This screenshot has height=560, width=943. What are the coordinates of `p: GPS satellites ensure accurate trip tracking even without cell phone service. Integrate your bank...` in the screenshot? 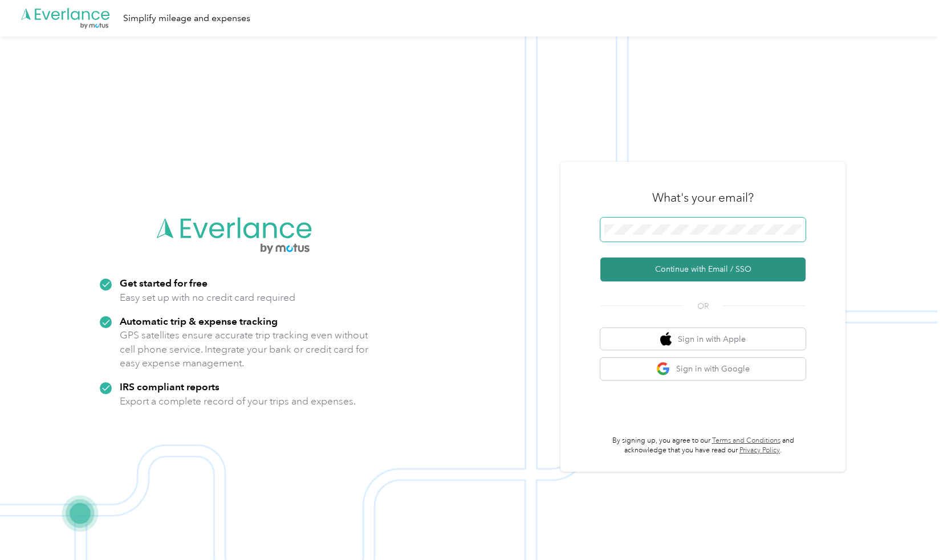 It's located at (244, 349).